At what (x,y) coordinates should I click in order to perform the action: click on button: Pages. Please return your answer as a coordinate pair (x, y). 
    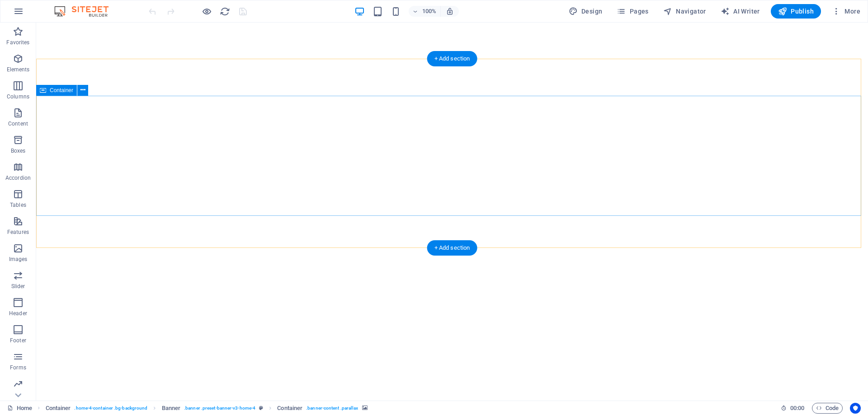
    Looking at the image, I should click on (632, 11).